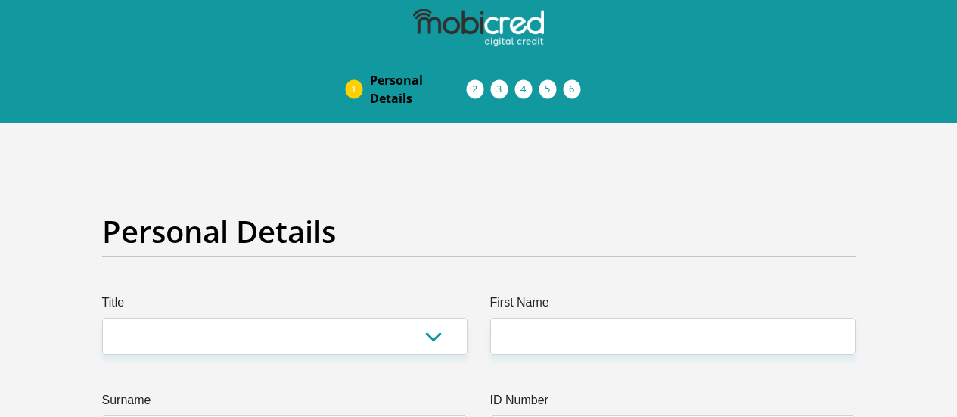  I want to click on label: First Name, so click(673, 306).